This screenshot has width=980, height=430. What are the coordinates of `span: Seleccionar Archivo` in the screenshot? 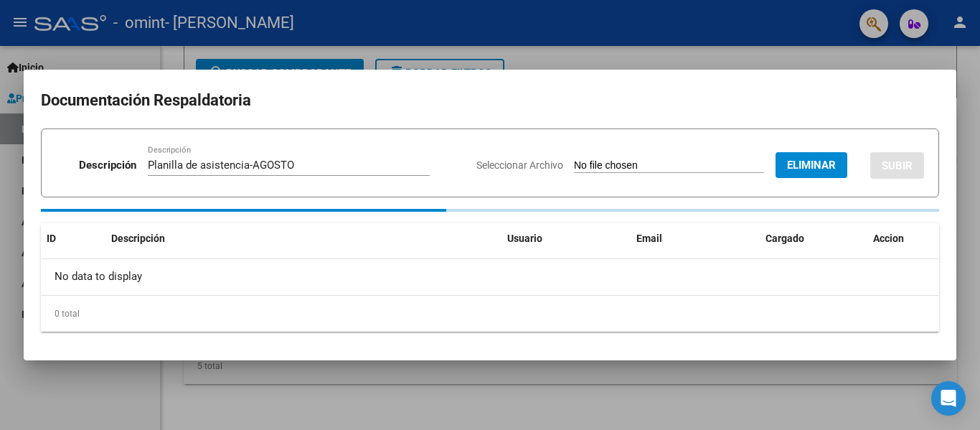 It's located at (519, 165).